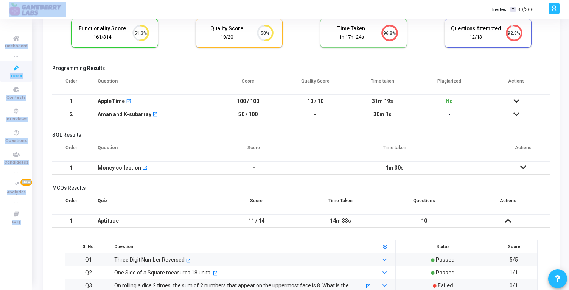 This screenshot has width=569, height=290. I want to click on h5: Time Taken, so click(351, 28).